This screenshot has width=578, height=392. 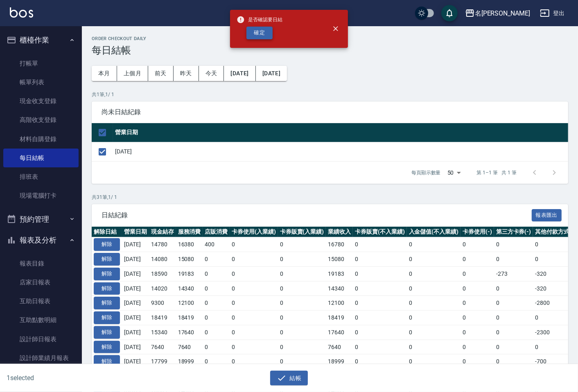 What do you see at coordinates (514, 274) in the screenshot?
I see `td: -273` at bounding box center [514, 274].